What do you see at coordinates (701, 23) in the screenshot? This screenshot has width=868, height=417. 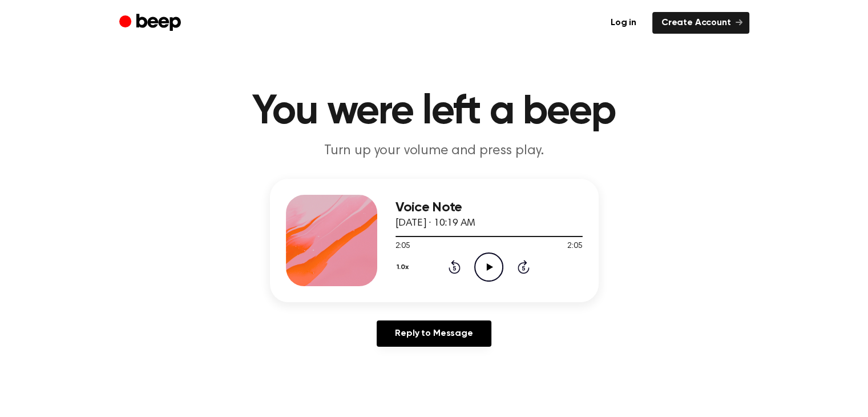 I see `a: Create Account` at bounding box center [701, 23].